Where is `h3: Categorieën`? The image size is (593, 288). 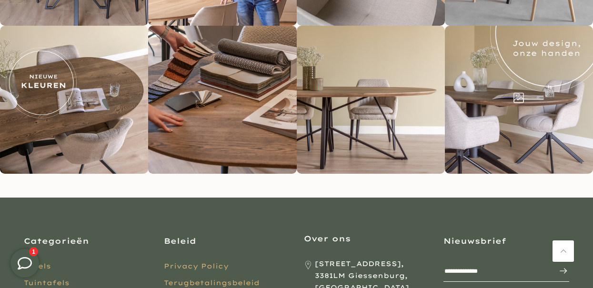
h3: Categorieën is located at coordinates (87, 241).